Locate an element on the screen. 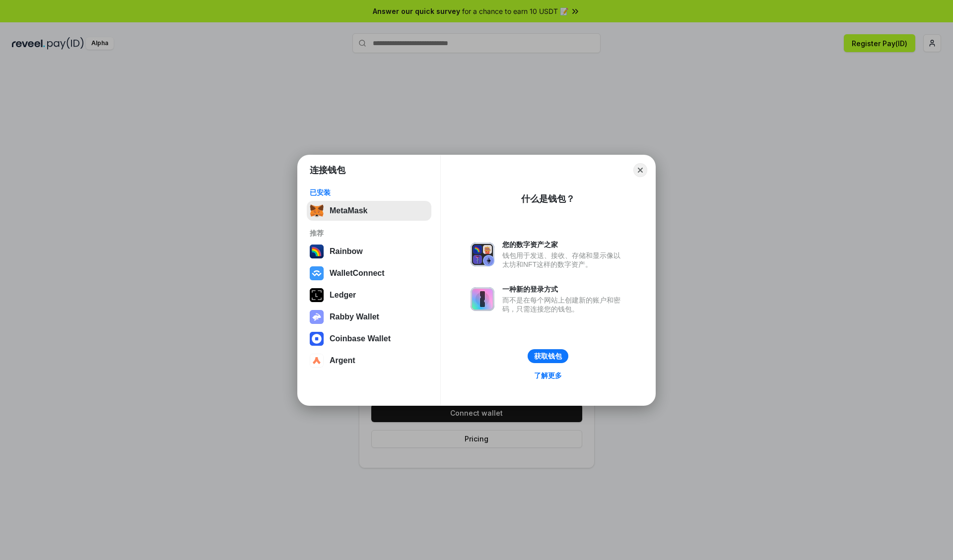 The height and width of the screenshot is (560, 953). div: Coinbase Wallet is located at coordinates (360, 339).